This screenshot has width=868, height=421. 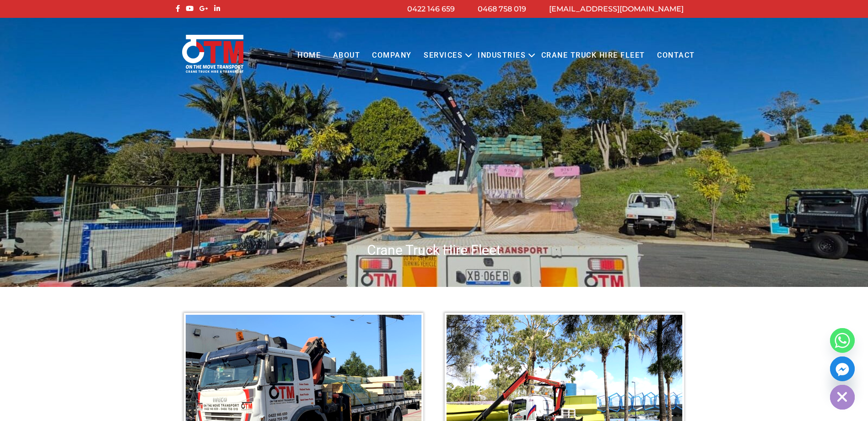 What do you see at coordinates (502, 8) in the screenshot?
I see `a: 0468 758 019` at bounding box center [502, 8].